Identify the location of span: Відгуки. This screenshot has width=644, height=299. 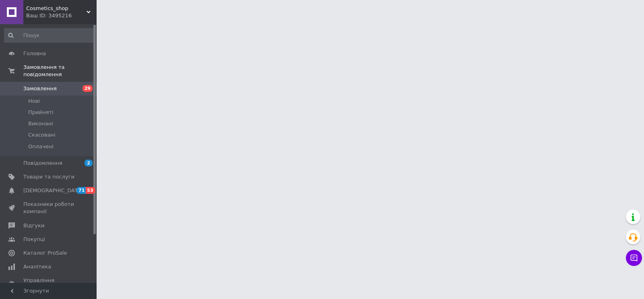
(34, 225).